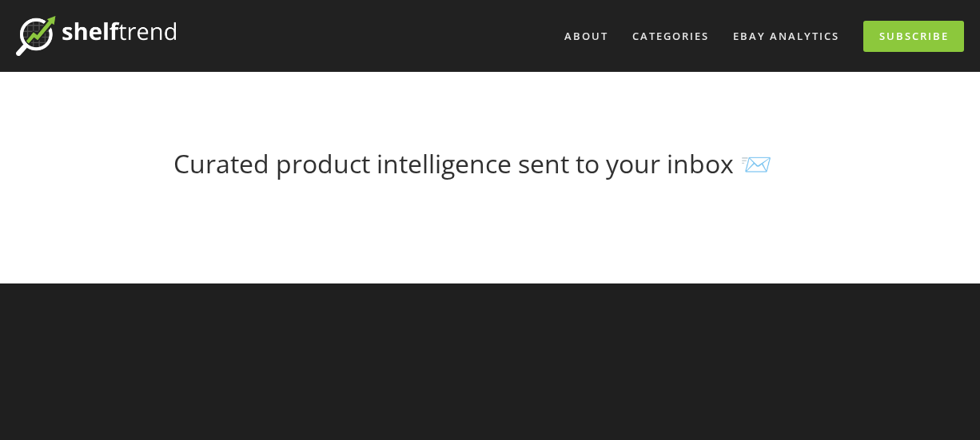 The image size is (980, 440). I want to click on h1: Curated product intelligence sent to your inbox 📨, so click(489, 164).